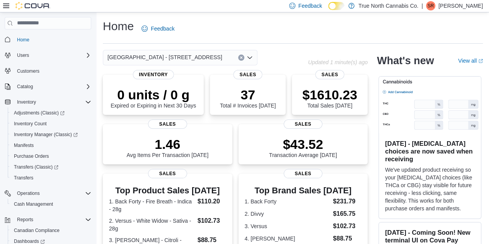 The width and height of the screenshot is (489, 244). I want to click on a: Purchase Orders, so click(31, 156).